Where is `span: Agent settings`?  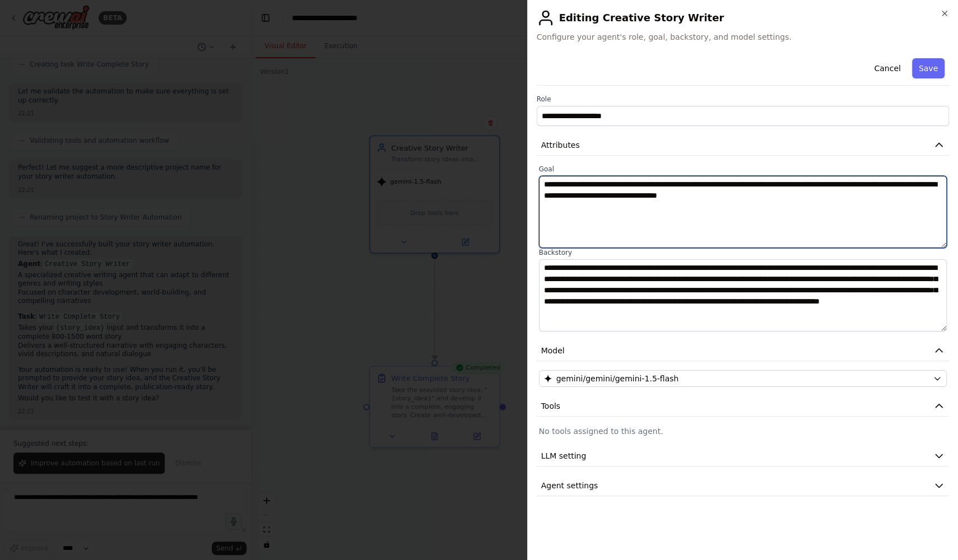 span: Agent settings is located at coordinates (570, 485).